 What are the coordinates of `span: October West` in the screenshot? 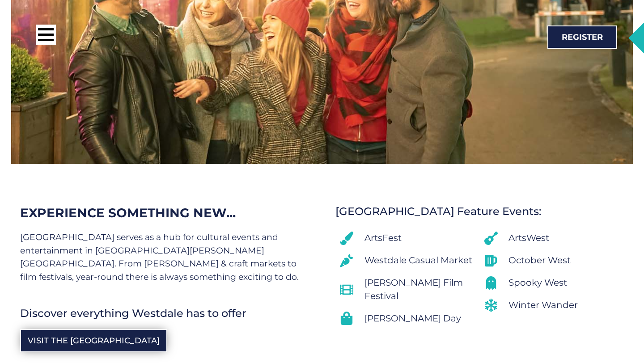 It's located at (538, 261).